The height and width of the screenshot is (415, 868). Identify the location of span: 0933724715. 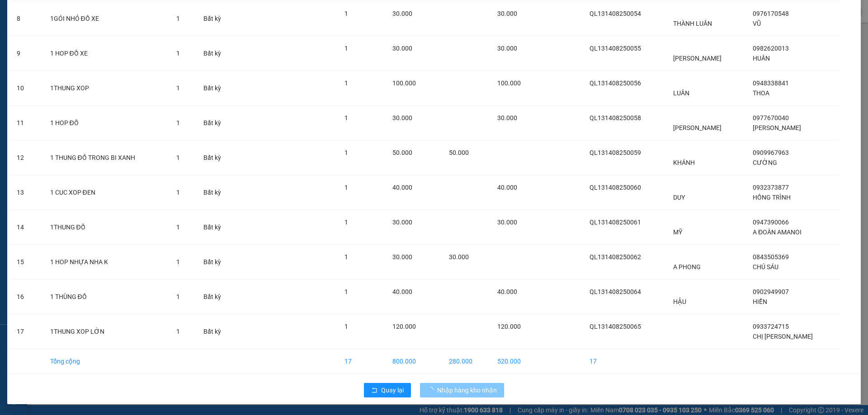
(771, 327).